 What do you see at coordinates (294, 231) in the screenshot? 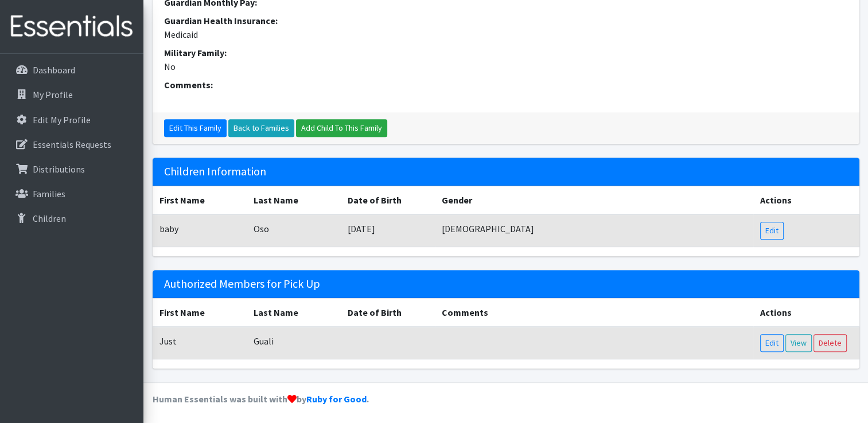
I see `td: Oso` at bounding box center [294, 231].